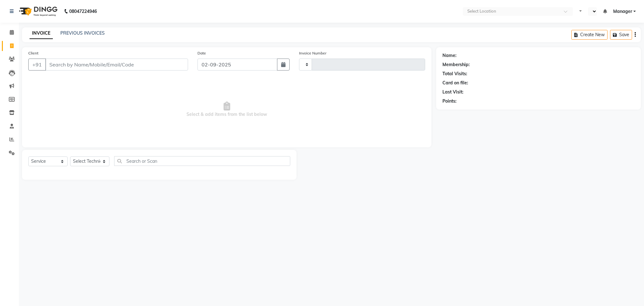  I want to click on label: Client, so click(33, 53).